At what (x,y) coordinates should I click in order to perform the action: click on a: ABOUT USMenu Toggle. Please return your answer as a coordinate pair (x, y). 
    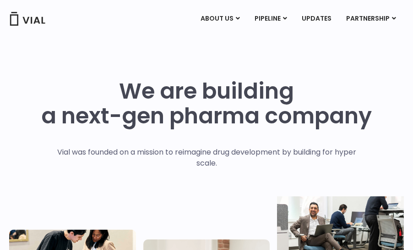
    Looking at the image, I should click on (220, 19).